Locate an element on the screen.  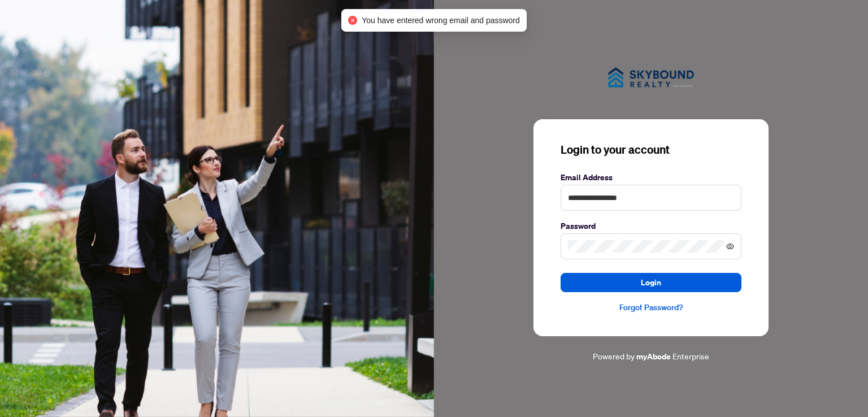
span: Powered by is located at coordinates (614, 356).